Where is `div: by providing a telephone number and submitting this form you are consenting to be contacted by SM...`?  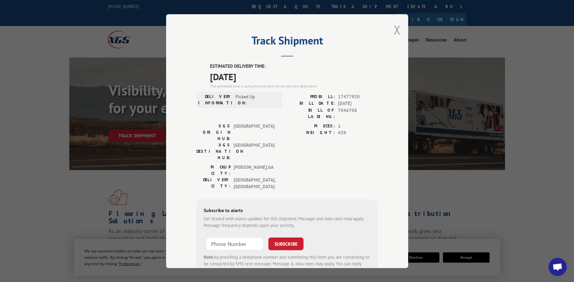
div: by providing a telephone number and submitting this form you are consenting to be contacted by SM... is located at coordinates (287, 264).